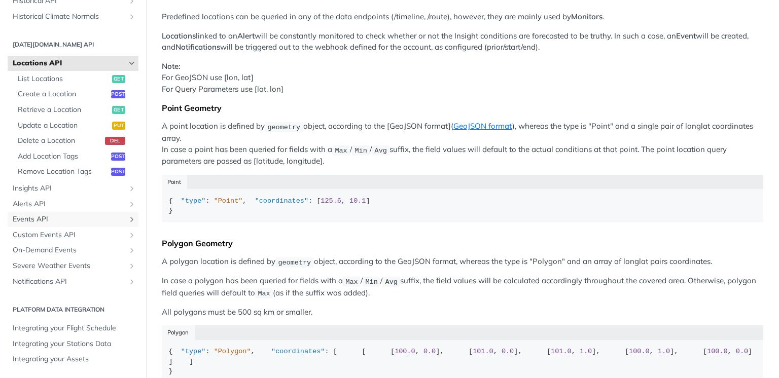 The width and height of the screenshot is (779, 378). Describe the element at coordinates (462, 243) in the screenshot. I see `div: Polygon Geometry` at that location.